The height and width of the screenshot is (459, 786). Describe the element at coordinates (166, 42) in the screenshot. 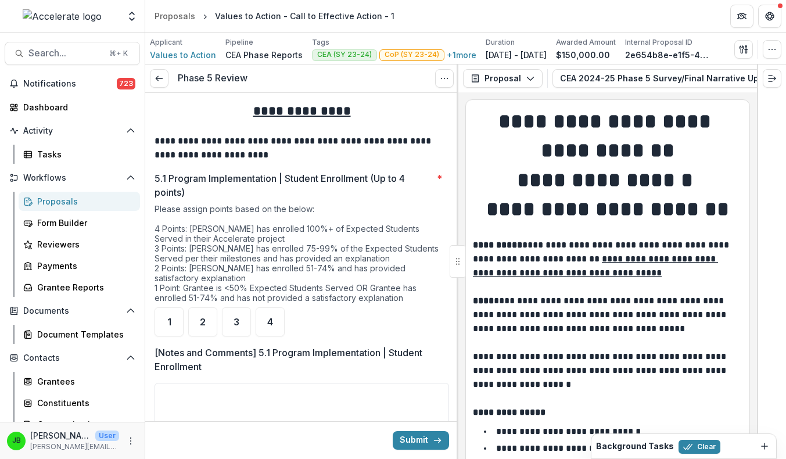

I see `p: Applicant` at that location.